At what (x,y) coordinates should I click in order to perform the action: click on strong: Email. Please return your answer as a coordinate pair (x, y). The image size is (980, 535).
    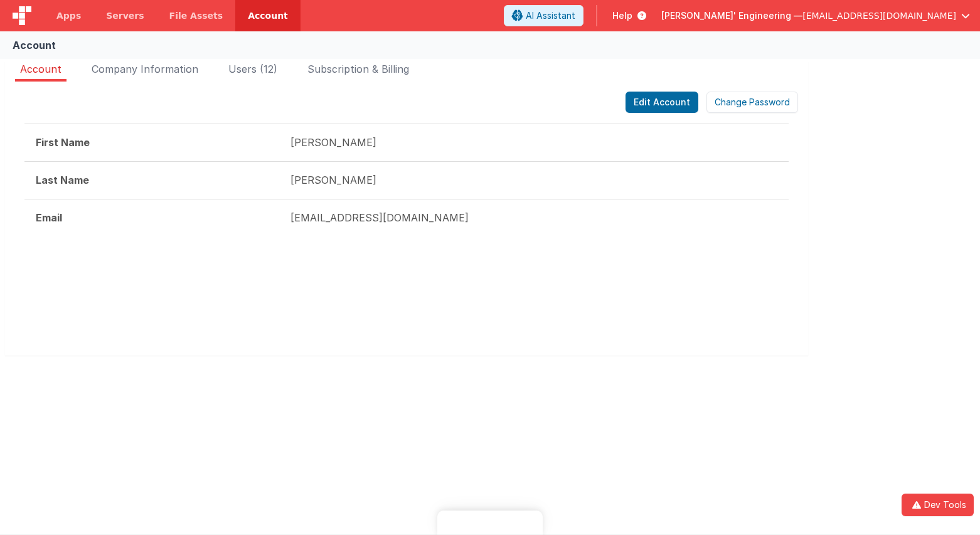
    Looking at the image, I should click on (49, 217).